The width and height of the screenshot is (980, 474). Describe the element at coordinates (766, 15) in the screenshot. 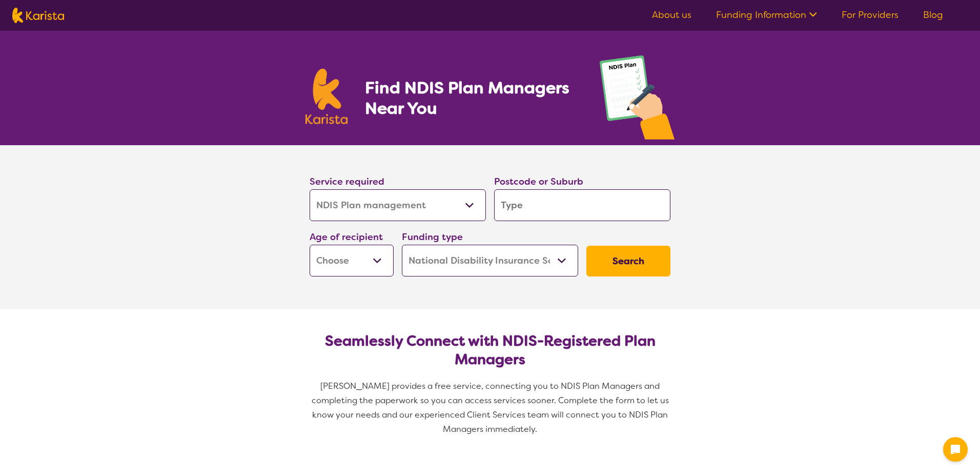

I see `a: Funding Information` at that location.